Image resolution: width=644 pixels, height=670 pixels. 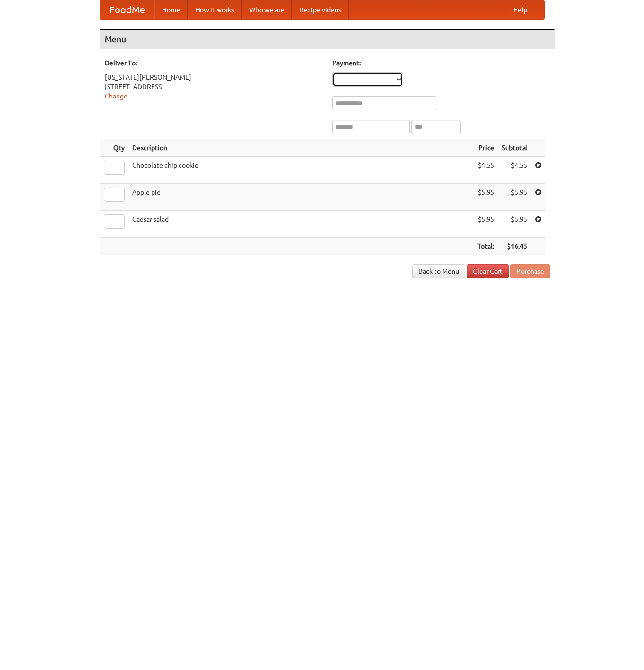 I want to click on h5: Deliver To:, so click(x=214, y=63).